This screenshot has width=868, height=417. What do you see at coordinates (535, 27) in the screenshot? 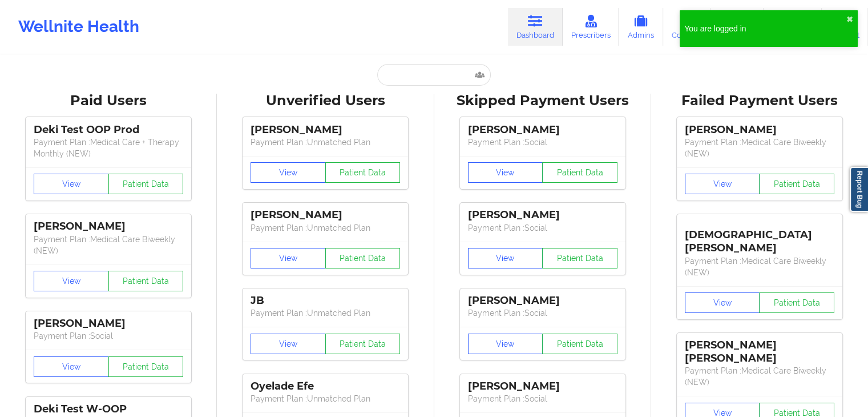
I see `a: Dashboard` at bounding box center [535, 27].